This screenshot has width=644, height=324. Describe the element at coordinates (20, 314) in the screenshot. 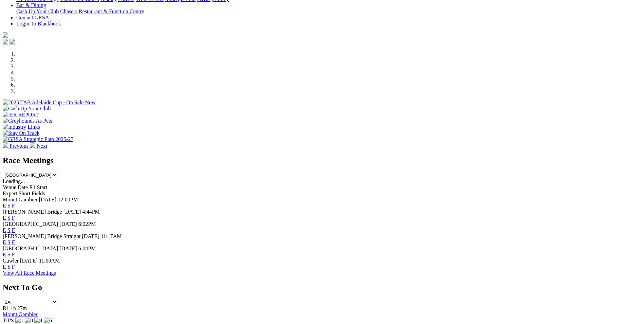

I see `a: Mount Gambier` at that location.